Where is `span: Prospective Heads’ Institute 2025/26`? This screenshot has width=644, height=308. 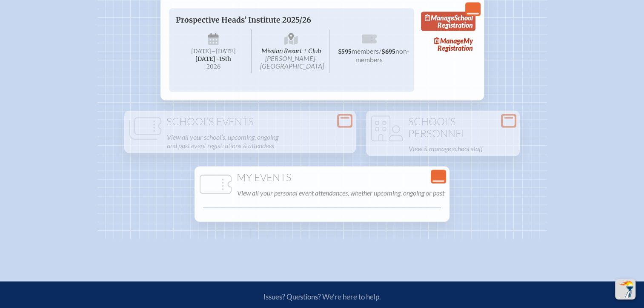
span: Prospective Heads’ Institute 2025/26 is located at coordinates (244, 20).